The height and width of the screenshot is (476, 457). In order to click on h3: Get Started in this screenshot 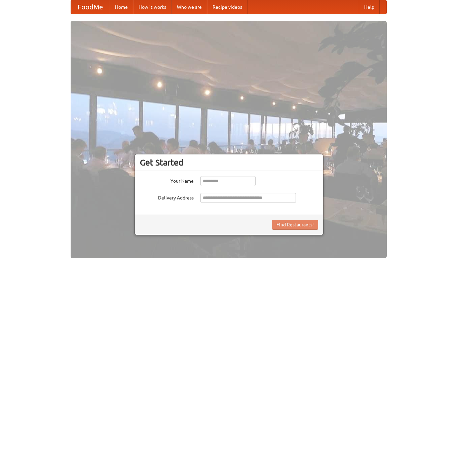, I will do `click(229, 162)`.